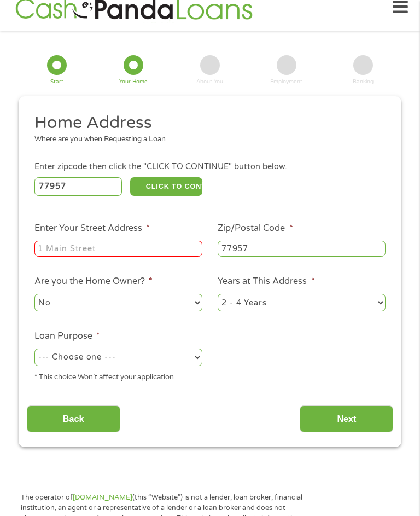 This screenshot has height=516, width=420. Describe the element at coordinates (78, 187) in the screenshot. I see `input: Enter Zipcode (e.g 01510)` at that location.